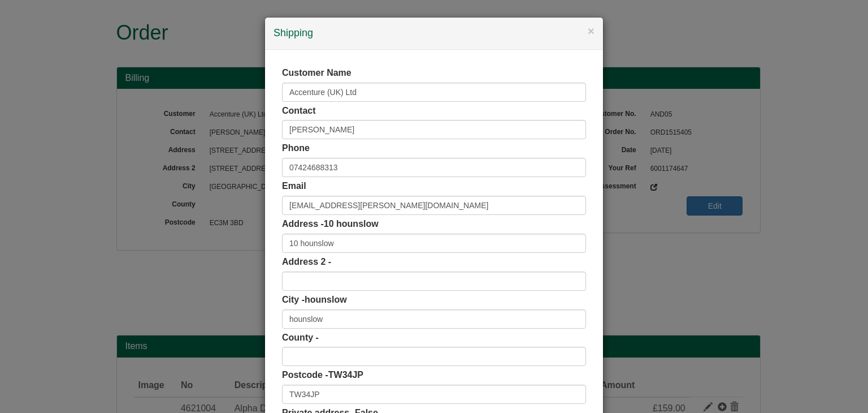 This screenshot has width=868, height=413. Describe the element at coordinates (294, 186) in the screenshot. I see `label: Email` at that location.